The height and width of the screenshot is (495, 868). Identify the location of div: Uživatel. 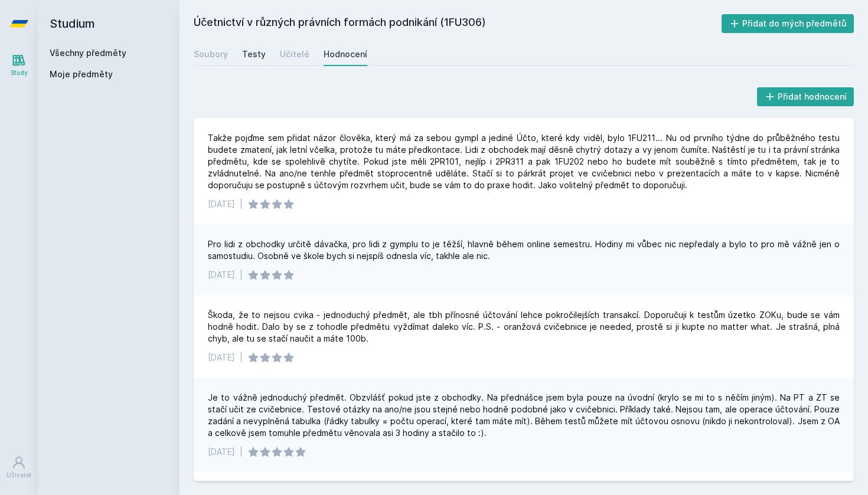
(19, 475).